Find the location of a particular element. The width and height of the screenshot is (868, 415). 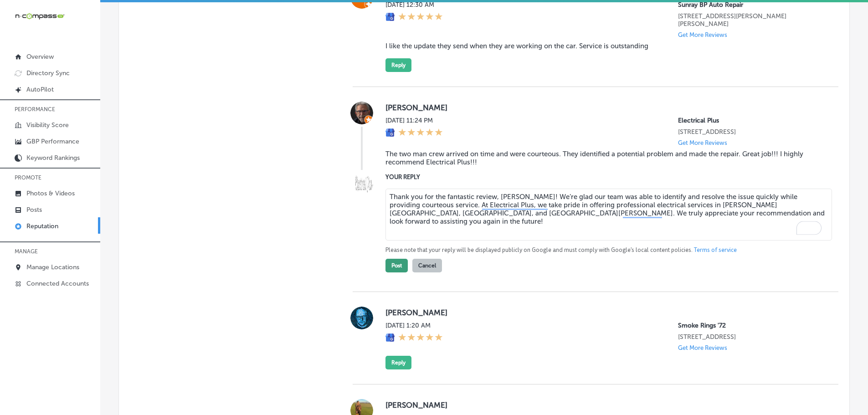

blockquote: The two man crew arrived on time and were courteous. They identified a potential problem and made... is located at coordinates (605, 158).